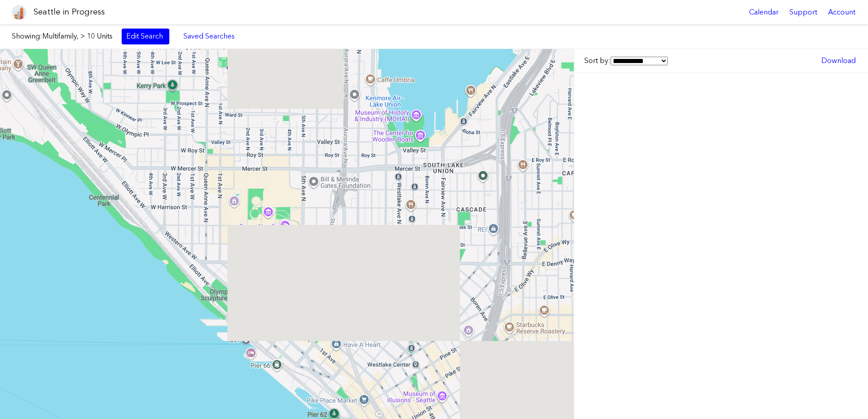  I want to click on label: Showing:, so click(62, 36).